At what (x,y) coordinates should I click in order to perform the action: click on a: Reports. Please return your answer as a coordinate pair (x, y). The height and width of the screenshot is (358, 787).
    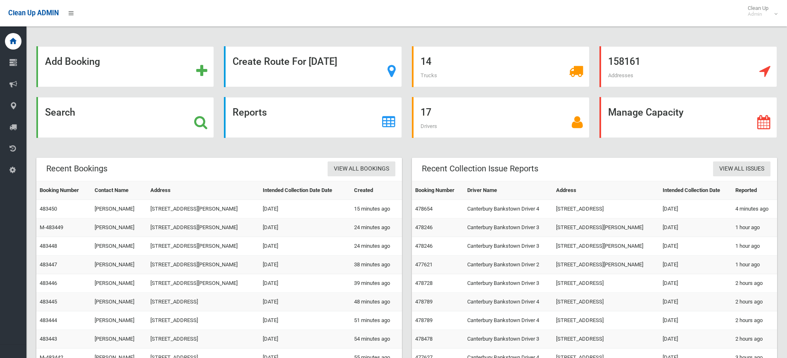
    Looking at the image, I should click on (313, 117).